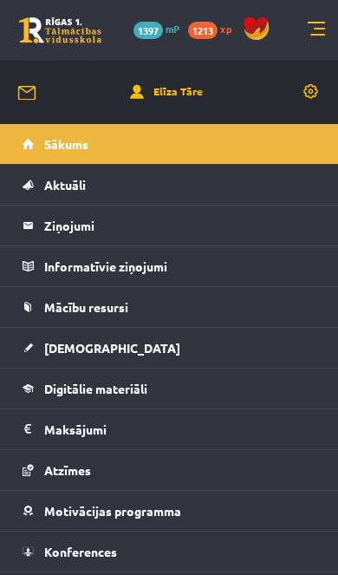 This screenshot has width=338, height=575. I want to click on span: xp, so click(226, 29).